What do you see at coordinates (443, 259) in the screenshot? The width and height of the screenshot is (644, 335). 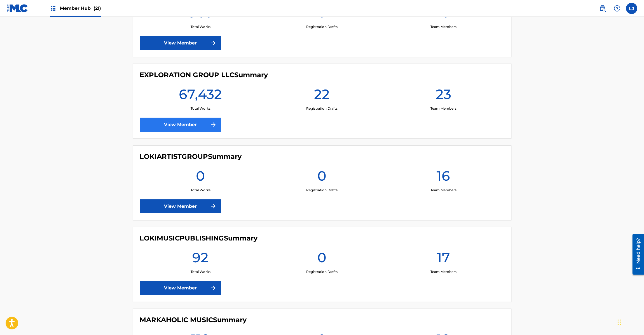 I see `h1: 17` at bounding box center [443, 259].